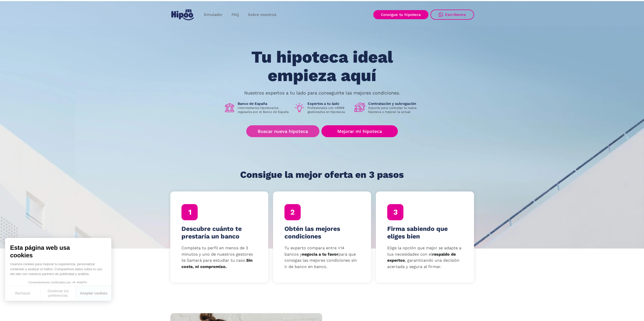 Image resolution: width=644 pixels, height=321 pixels. What do you see at coordinates (183, 15) in the screenshot?
I see `a: home` at bounding box center [183, 15].